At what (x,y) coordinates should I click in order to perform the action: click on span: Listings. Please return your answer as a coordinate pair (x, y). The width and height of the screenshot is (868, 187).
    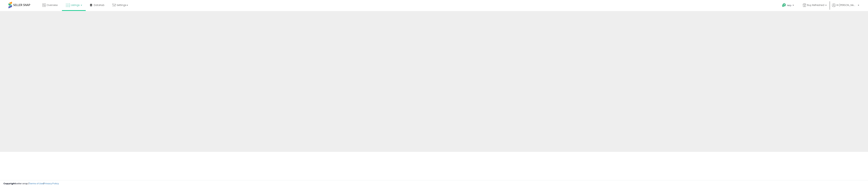
    Looking at the image, I should click on (75, 5).